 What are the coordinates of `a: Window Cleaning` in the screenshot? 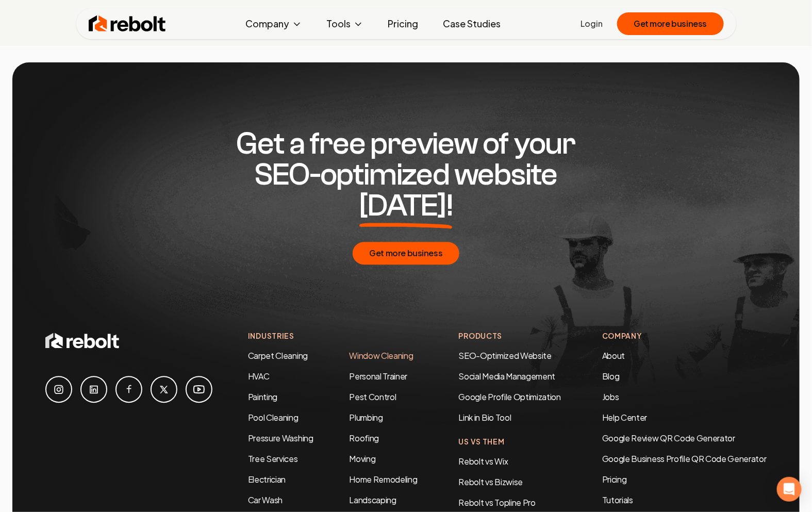 It's located at (382, 355).